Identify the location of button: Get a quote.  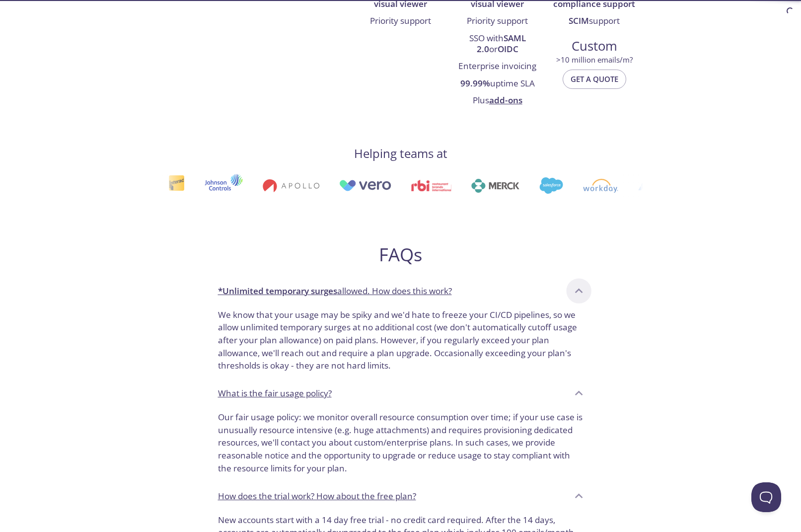
(595, 79).